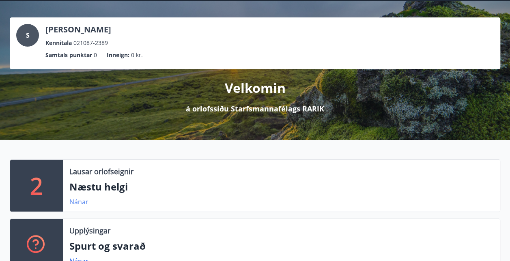 Image resolution: width=510 pixels, height=261 pixels. Describe the element at coordinates (118, 55) in the screenshot. I see `p: Inneign :` at that location.